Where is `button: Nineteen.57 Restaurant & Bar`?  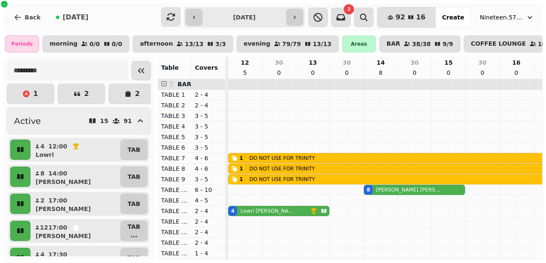 button: Nineteen.57 Restaurant & Bar is located at coordinates (507, 17).